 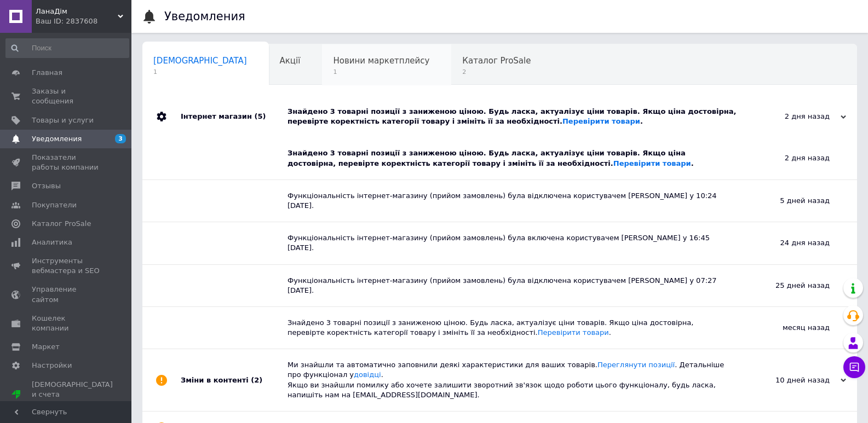 What do you see at coordinates (259, 116) in the screenshot?
I see `span: (5)` at bounding box center [259, 116].